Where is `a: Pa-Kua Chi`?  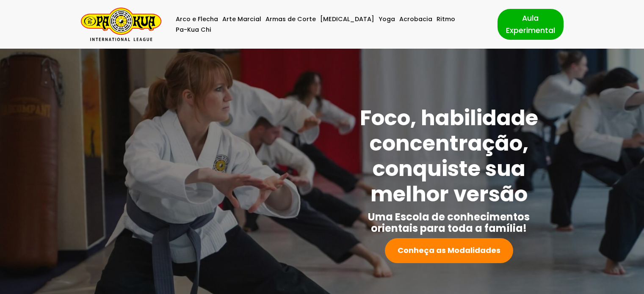
a: Pa-Kua Chi is located at coordinates (193, 30).